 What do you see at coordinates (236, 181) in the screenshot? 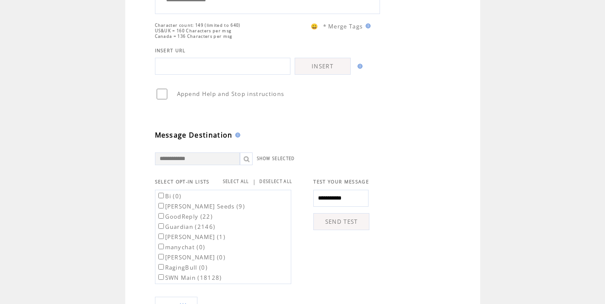
I see `a: SELECT ALL` at bounding box center [236, 181].